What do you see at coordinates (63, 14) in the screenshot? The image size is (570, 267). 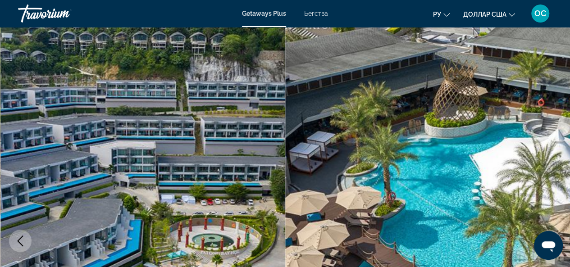 I see `a: Травориум` at bounding box center [63, 14].